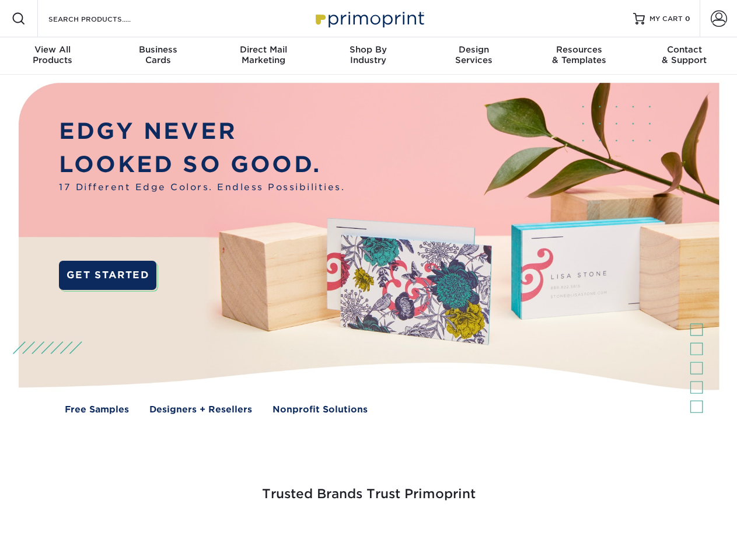 The image size is (737, 560). Describe the element at coordinates (579, 55) in the screenshot. I see `div: & Templates` at that location.